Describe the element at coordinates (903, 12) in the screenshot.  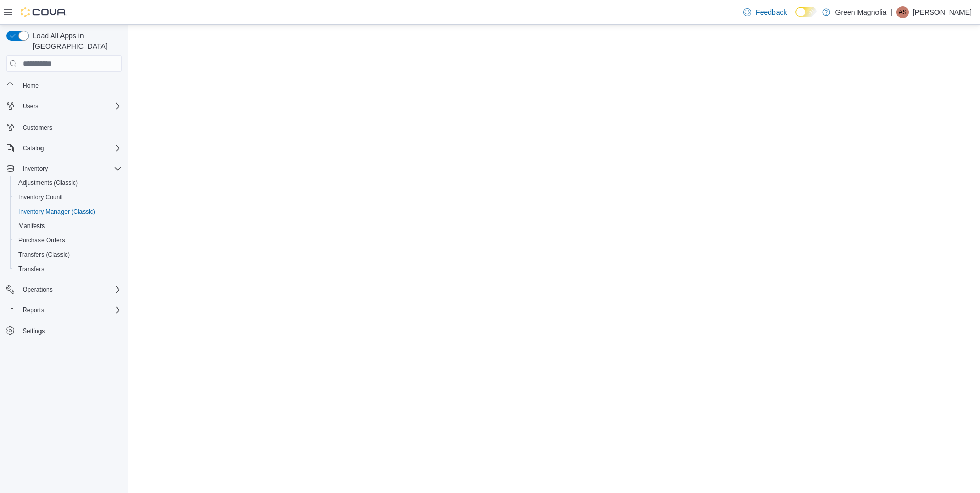
I see `span: AS` at that location.